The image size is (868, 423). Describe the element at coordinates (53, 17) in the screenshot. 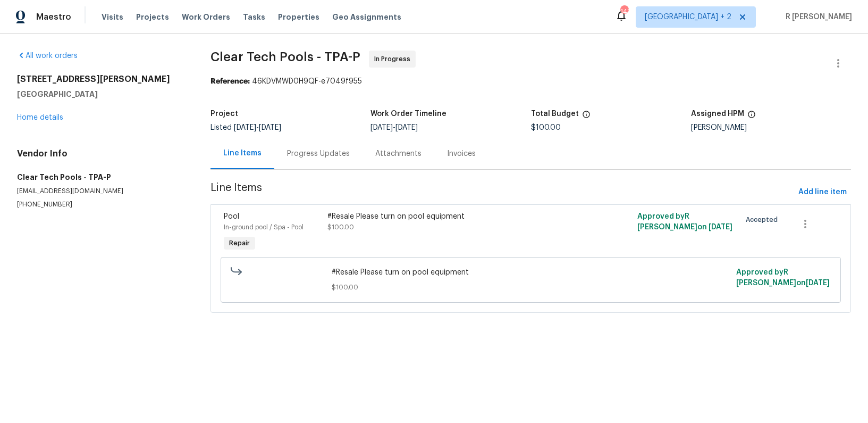

I see `span: Maestro` at that location.